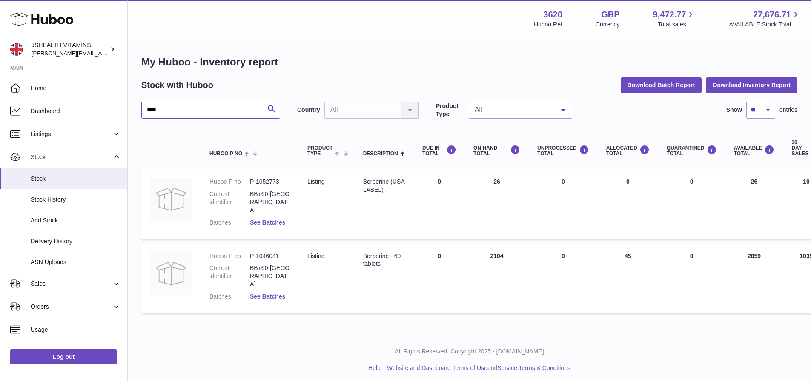 The height and width of the screenshot is (381, 811). Describe the element at coordinates (374, 368) in the screenshot. I see `a: Help` at that location.